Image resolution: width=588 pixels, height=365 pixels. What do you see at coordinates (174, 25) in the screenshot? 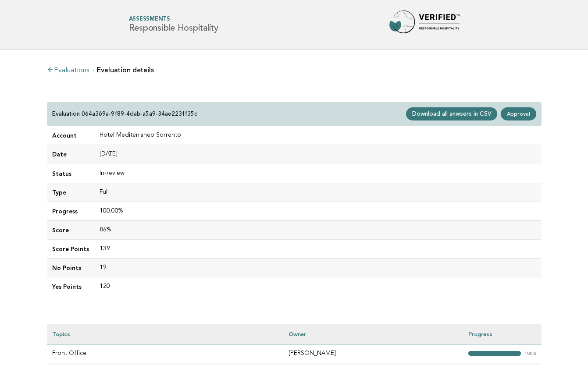
I see `h1: Responsible Hospitality` at bounding box center [174, 25].